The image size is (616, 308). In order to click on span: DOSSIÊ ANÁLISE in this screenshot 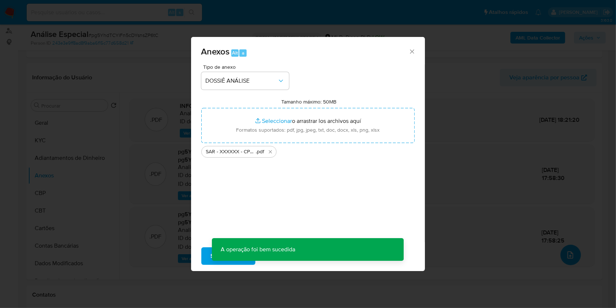, I will do `click(242, 81)`.